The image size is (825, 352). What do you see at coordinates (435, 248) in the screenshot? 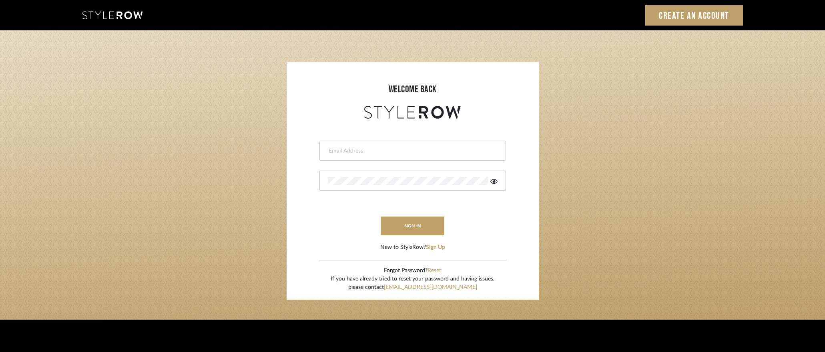
I see `button: Sign Up` at bounding box center [435, 248].